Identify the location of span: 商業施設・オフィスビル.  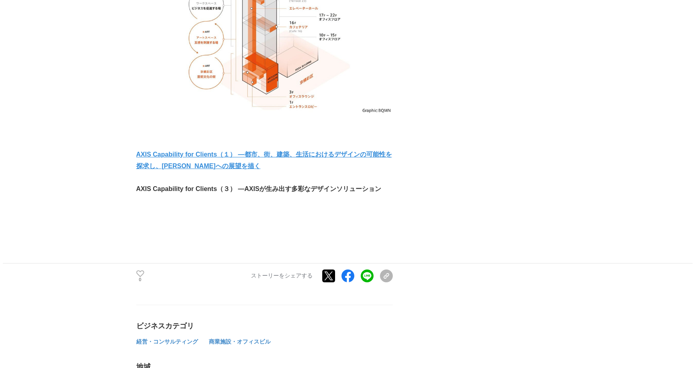
(240, 342).